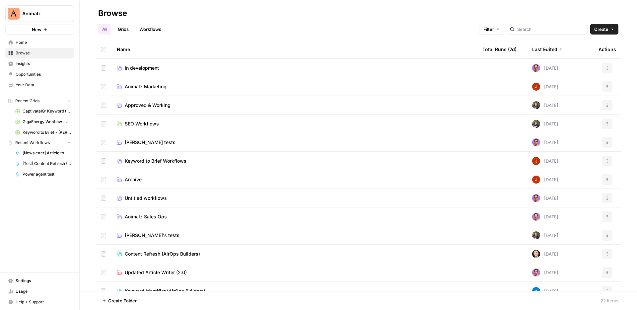  What do you see at coordinates (146, 217) in the screenshot?
I see `span: Animalz Sales Ops` at bounding box center [146, 217].